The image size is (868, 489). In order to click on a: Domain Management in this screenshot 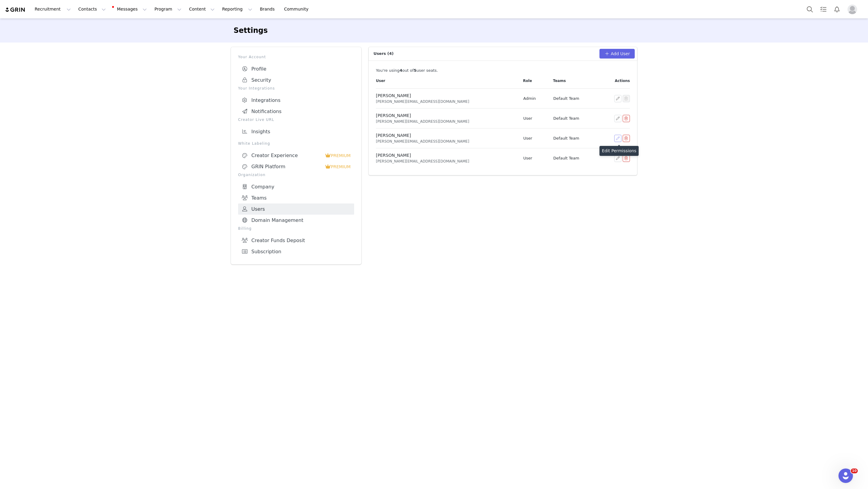, I will do `click(296, 220)`.